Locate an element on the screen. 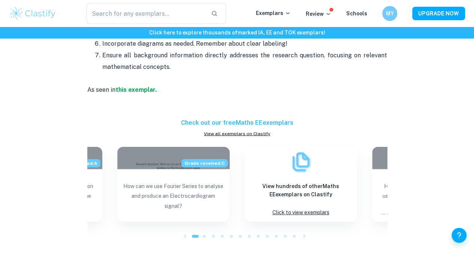  strong: this exemplar. is located at coordinates (136, 90).